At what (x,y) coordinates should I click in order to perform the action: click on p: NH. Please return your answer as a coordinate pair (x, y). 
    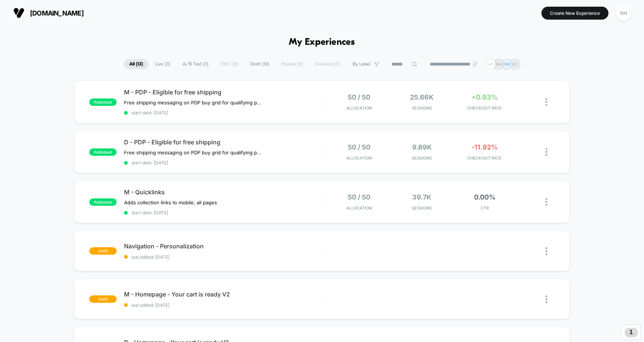
    Looking at the image, I should click on (499, 64).